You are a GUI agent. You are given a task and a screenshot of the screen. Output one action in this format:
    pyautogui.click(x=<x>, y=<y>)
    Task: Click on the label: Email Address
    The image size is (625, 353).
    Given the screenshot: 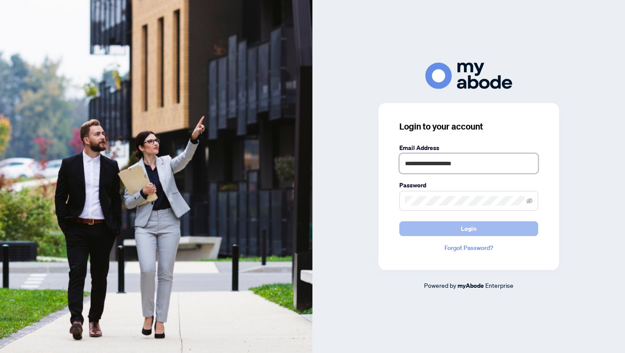 What is the action you would take?
    pyautogui.click(x=469, y=148)
    